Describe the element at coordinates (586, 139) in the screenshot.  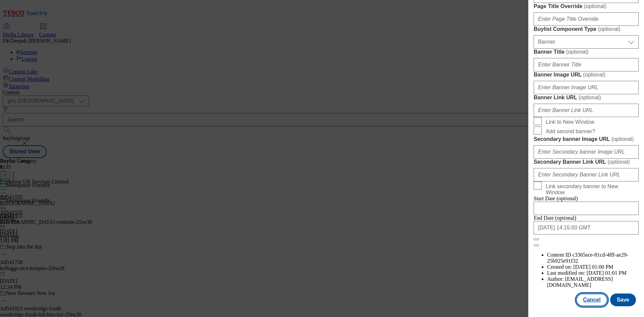
I see `label: Secondary banner Image URL` at that location.